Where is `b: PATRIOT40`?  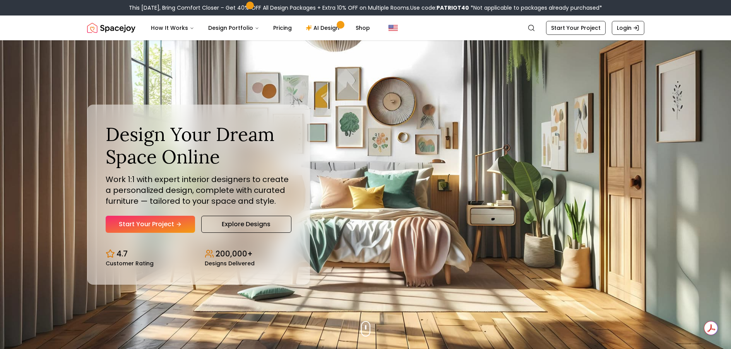
b: PATRIOT40 is located at coordinates (453, 8).